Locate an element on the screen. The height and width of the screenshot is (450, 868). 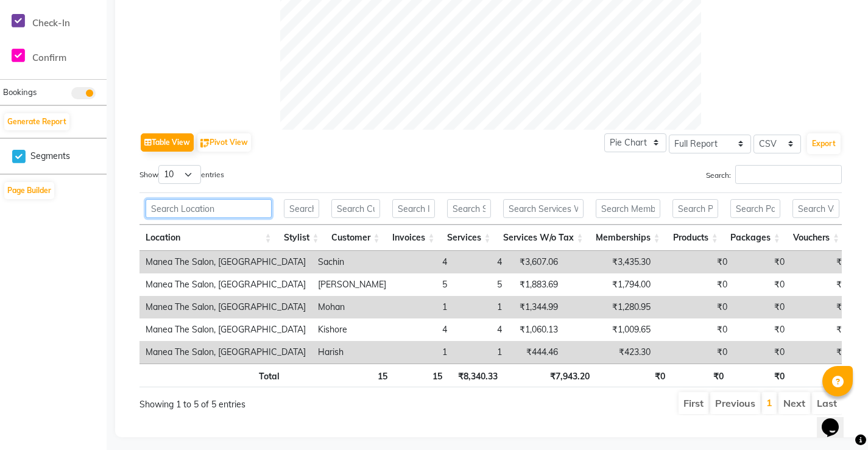
td: ₹1,344.99 is located at coordinates (536, 307).